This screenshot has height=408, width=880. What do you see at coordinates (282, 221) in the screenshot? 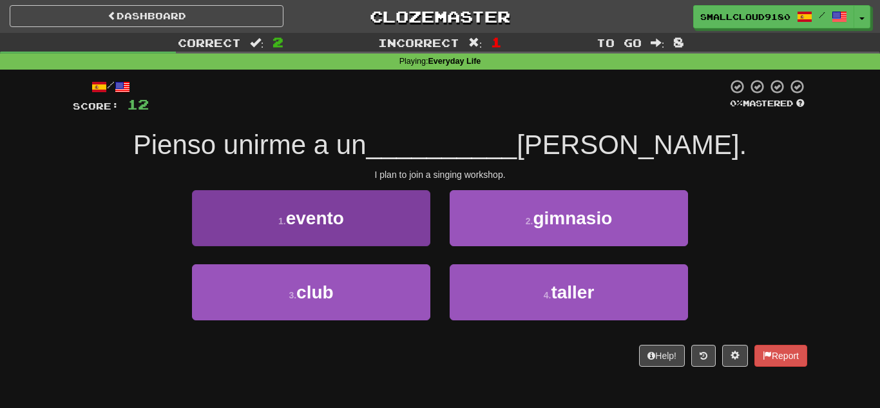
I see `small: 1 .` at bounding box center [282, 221].